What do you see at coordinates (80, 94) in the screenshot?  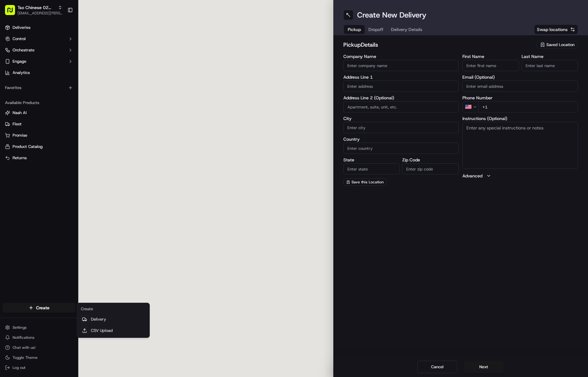 I see `span: API Documentation` at bounding box center [80, 94].